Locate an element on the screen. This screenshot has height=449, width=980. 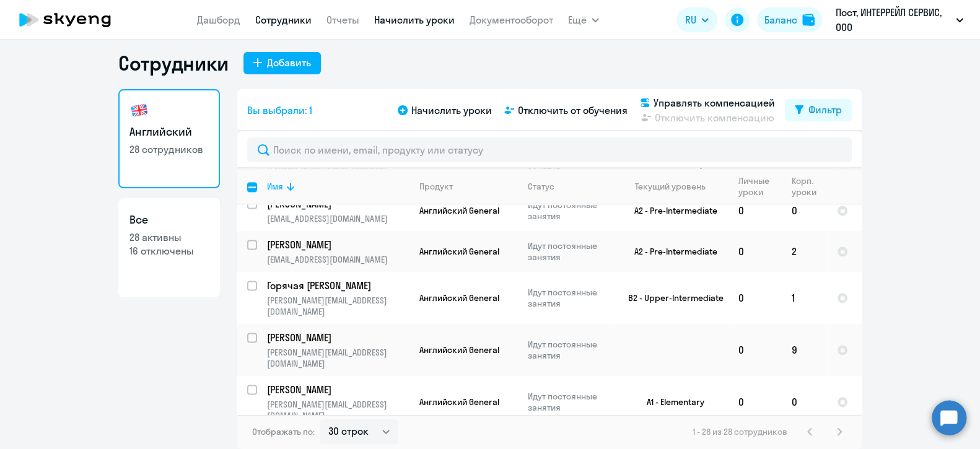
span: Управлять компенсацией is located at coordinates (714, 103).